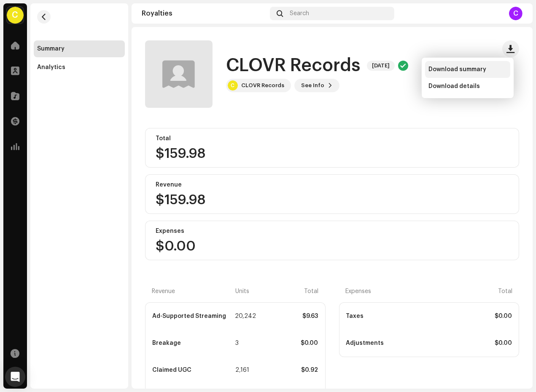  What do you see at coordinates (193, 343) in the screenshot?
I see `div: Breakage` at bounding box center [193, 343].